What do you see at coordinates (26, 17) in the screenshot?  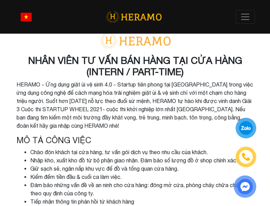 I see `img: vn-flag.png` at bounding box center [26, 17].